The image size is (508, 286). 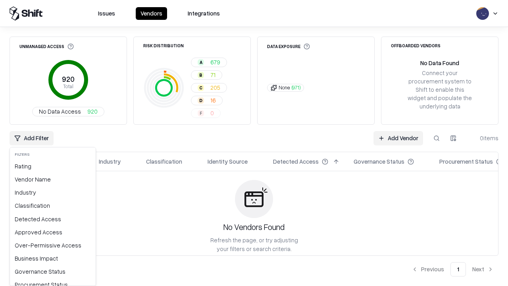 I want to click on div: Industry, so click(x=53, y=192).